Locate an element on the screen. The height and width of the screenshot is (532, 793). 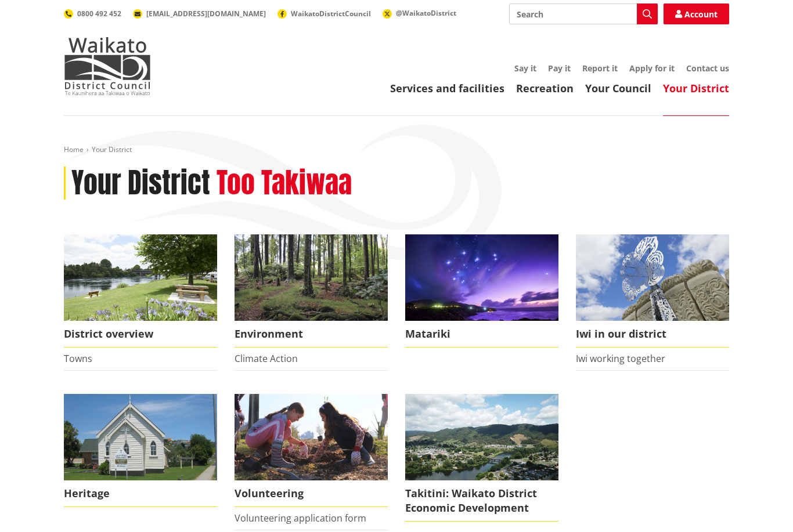
img: Waikato District Council - Te Kaunihera aa Takiwaa o Waikato is located at coordinates (107, 66).